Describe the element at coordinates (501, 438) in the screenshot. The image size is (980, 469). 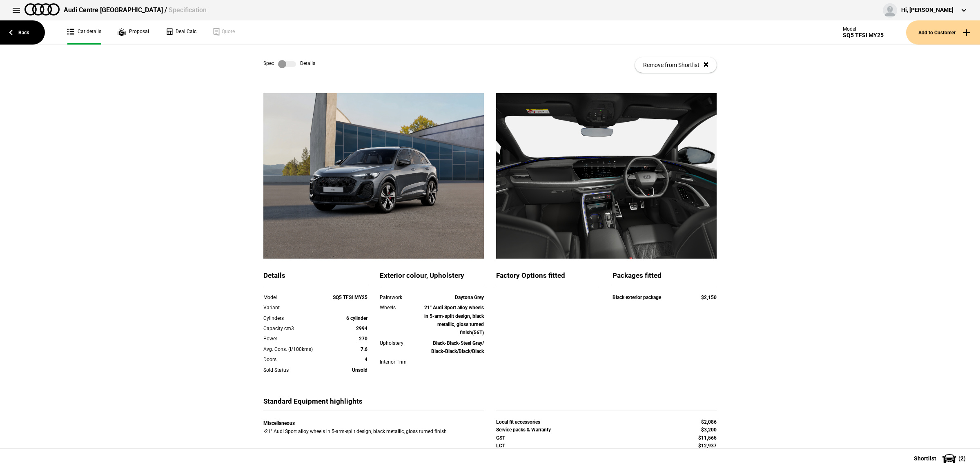
I see `strong: GST` at that location.